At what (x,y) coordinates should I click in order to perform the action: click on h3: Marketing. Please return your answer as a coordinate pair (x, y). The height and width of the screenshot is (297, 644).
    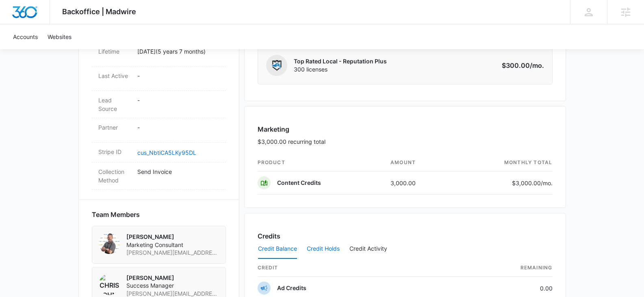
    Looking at the image, I should click on (291, 129).